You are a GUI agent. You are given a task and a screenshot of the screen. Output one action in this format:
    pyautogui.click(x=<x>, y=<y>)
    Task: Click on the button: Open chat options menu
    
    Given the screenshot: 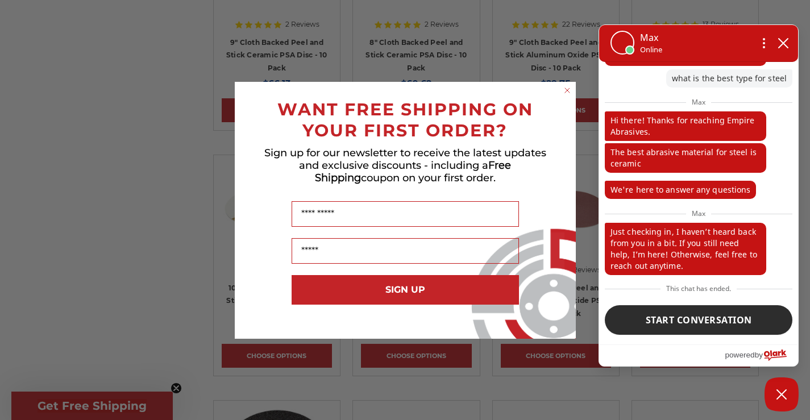 What is the action you would take?
    pyautogui.click(x=764, y=43)
    